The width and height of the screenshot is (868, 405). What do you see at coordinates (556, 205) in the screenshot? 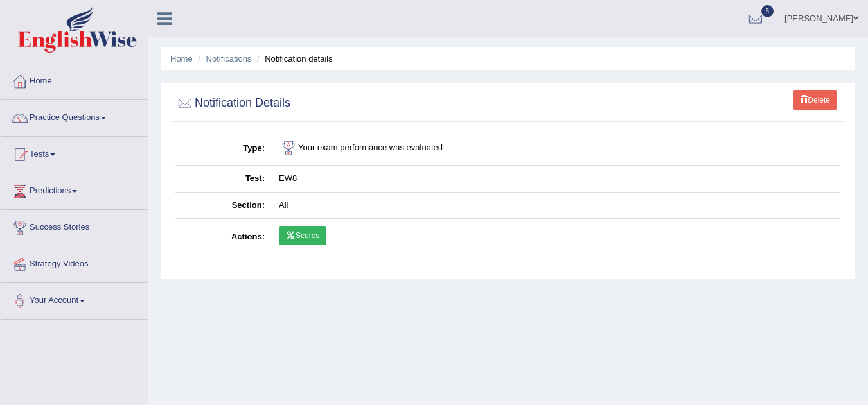
I see `td: All` at bounding box center [556, 205].